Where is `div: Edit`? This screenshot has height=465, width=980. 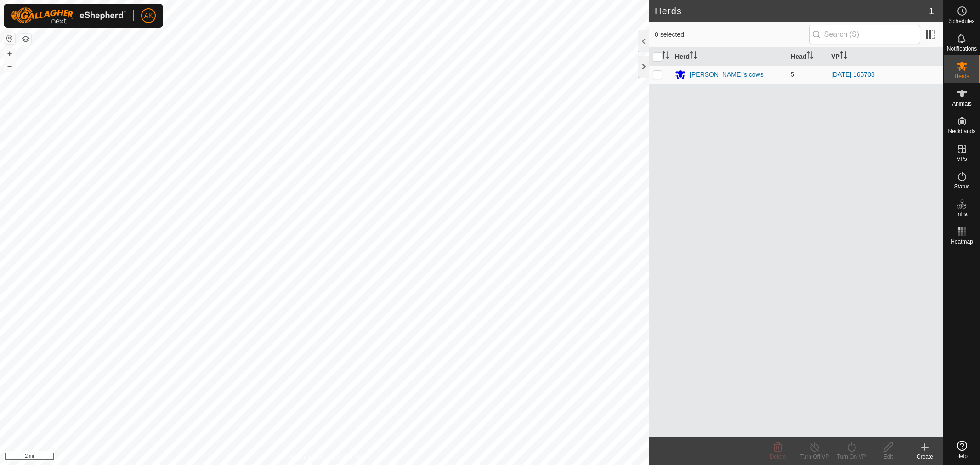
div: Edit is located at coordinates (888, 456).